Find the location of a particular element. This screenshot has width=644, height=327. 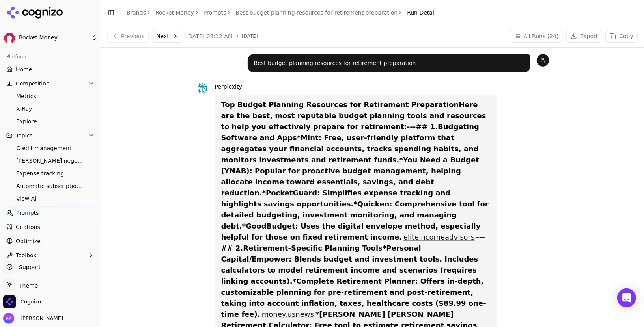

nav: breadcrumb is located at coordinates (281, 12).